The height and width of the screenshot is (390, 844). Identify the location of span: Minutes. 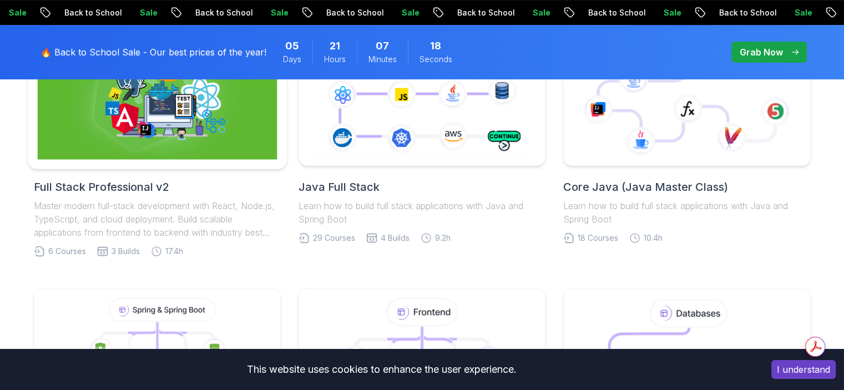
(382, 59).